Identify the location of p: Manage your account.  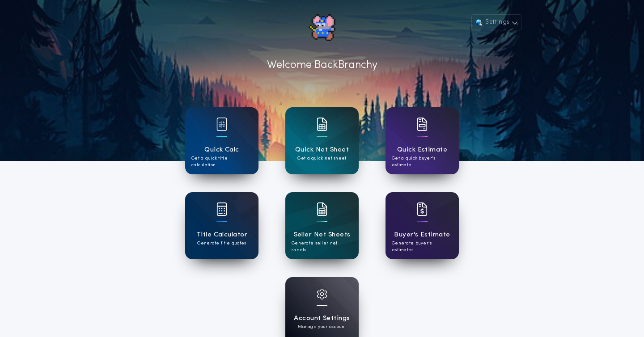
(322, 327).